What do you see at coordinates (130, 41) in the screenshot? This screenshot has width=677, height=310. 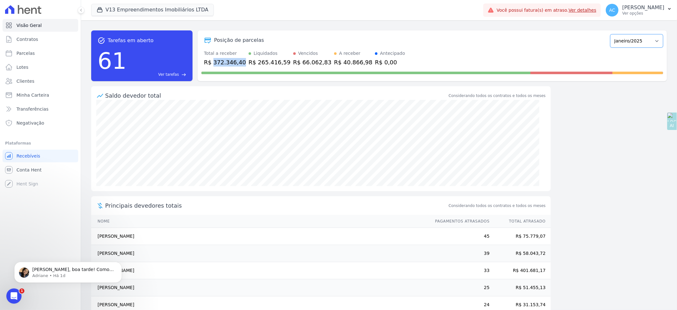 I see `span: Tarefas em aberto` at bounding box center [130, 41].